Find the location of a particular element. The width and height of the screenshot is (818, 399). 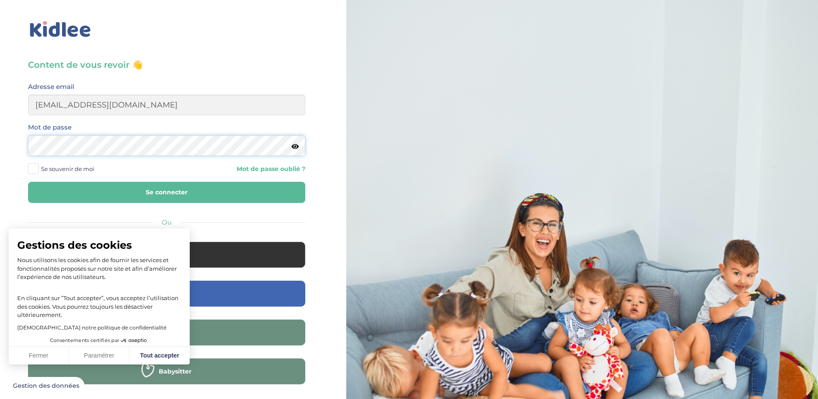

label: Mot de passe is located at coordinates (50, 127).